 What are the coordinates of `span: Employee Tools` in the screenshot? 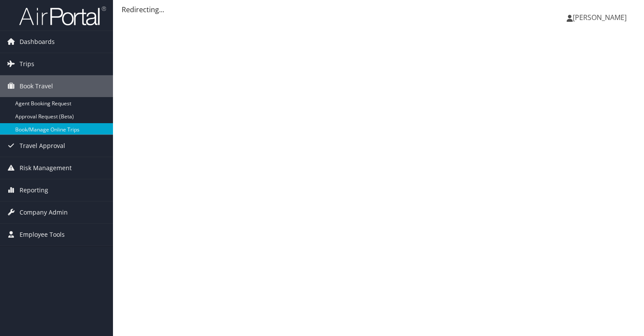 It's located at (42, 235).